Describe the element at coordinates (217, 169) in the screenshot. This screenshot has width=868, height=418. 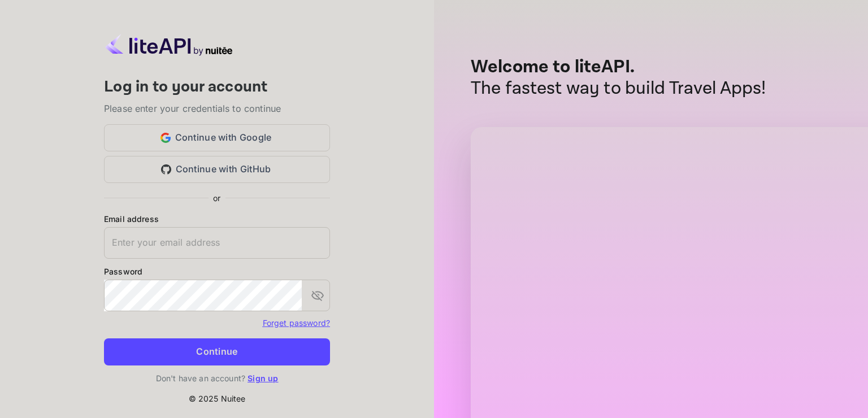
I see `button: Continue with GitHub` at that location.